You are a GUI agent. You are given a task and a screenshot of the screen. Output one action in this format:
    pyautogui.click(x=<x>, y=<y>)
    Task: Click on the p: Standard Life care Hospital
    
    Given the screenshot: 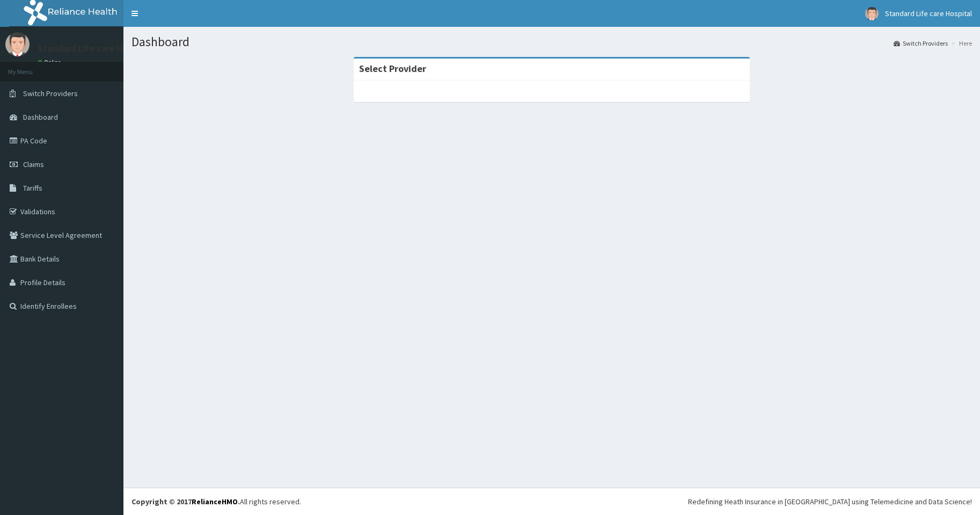 What is the action you would take?
    pyautogui.click(x=95, y=48)
    